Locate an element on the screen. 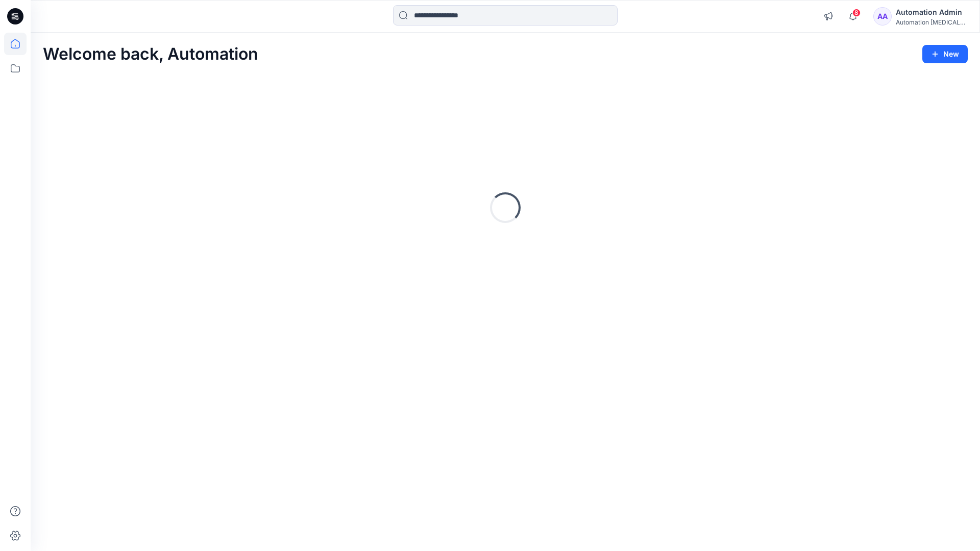 The image size is (980, 551). span: 8 is located at coordinates (856, 13).